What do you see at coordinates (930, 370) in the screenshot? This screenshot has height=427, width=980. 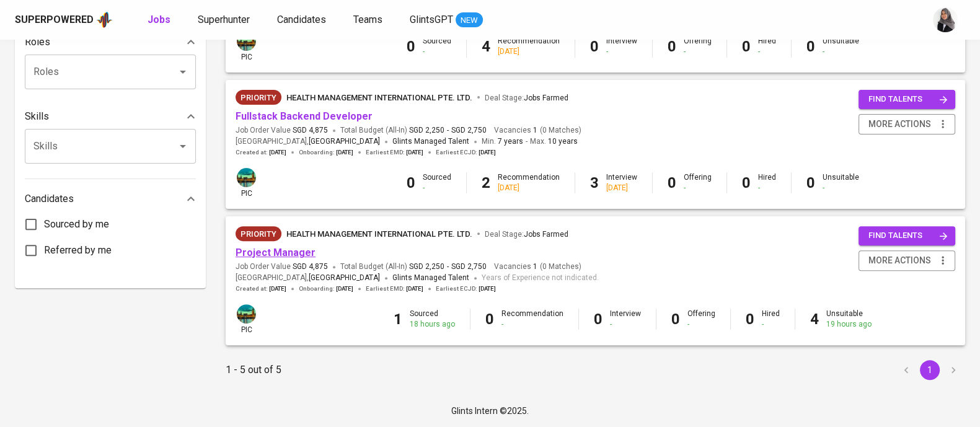 I see `nav: pagination navigation` at bounding box center [930, 370].